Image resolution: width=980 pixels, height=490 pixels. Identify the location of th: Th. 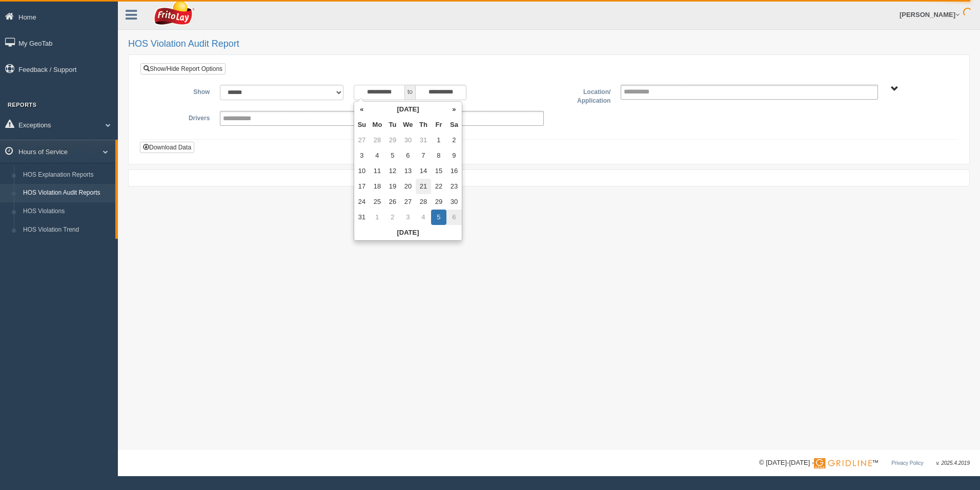
(423, 124).